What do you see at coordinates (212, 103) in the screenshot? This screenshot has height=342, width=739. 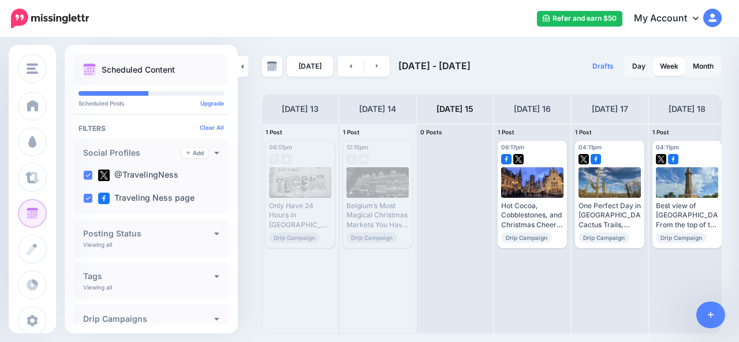 I see `a: Upgrade` at bounding box center [212, 103].